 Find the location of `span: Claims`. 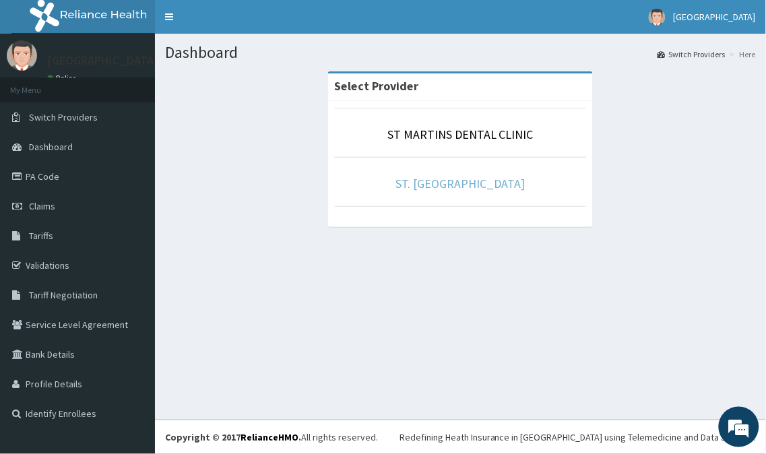

span: Claims is located at coordinates (42, 206).